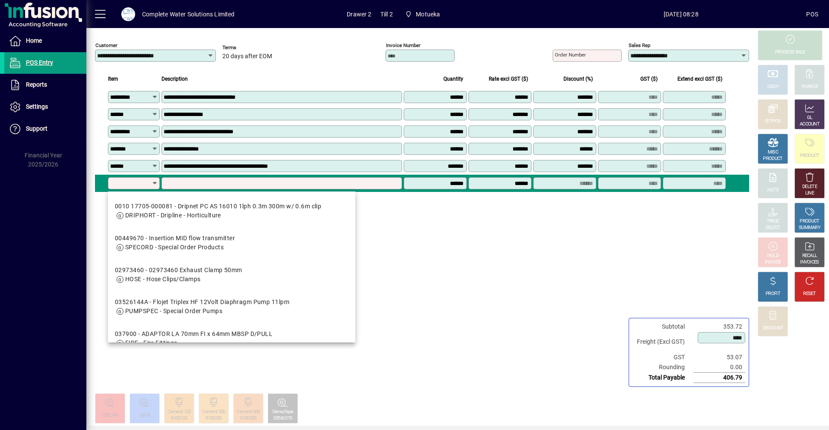 The width and height of the screenshot is (829, 430). What do you see at coordinates (773, 294) in the screenshot?
I see `div: PROFIT` at bounding box center [773, 294].